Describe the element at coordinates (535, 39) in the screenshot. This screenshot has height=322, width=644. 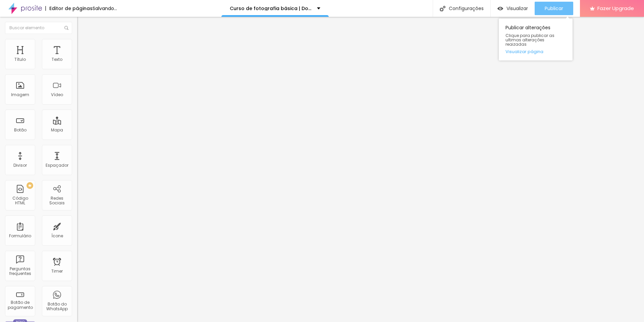
I see `div: Publicar alterações` at that location.